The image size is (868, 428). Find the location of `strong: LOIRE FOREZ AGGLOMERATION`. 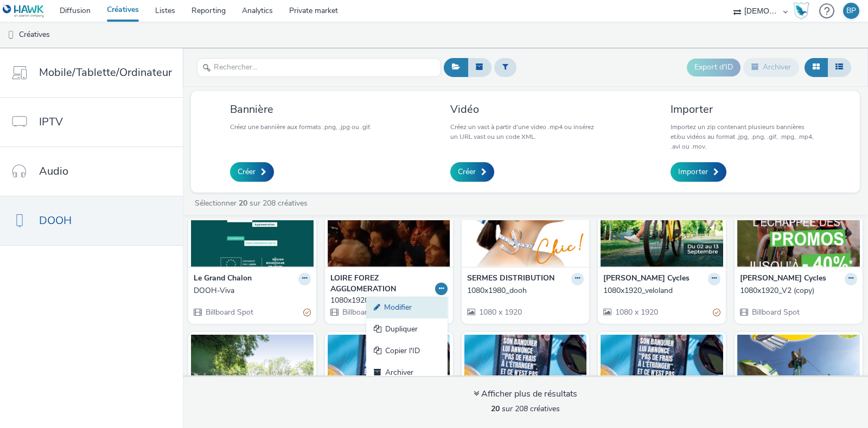

strong: LOIRE FOREZ AGGLOMERATION is located at coordinates (381, 284).